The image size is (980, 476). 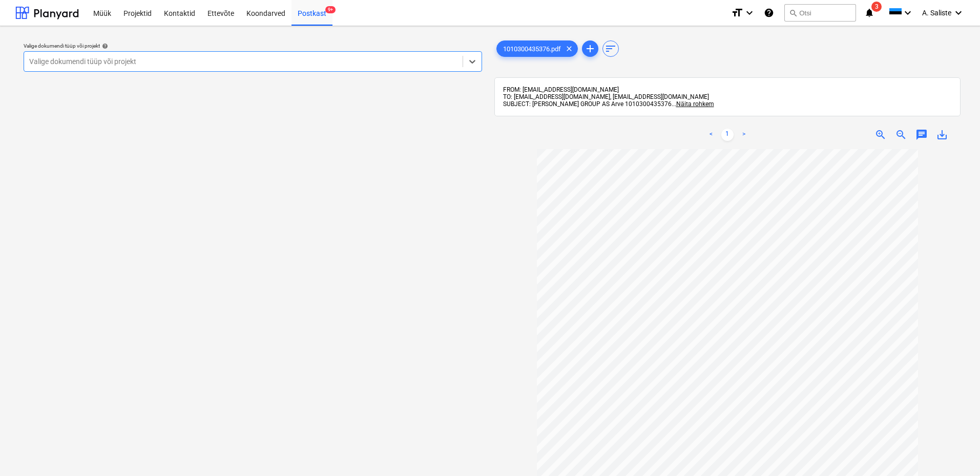 I want to click on div: 1010300435376.pdf, so click(x=536, y=49).